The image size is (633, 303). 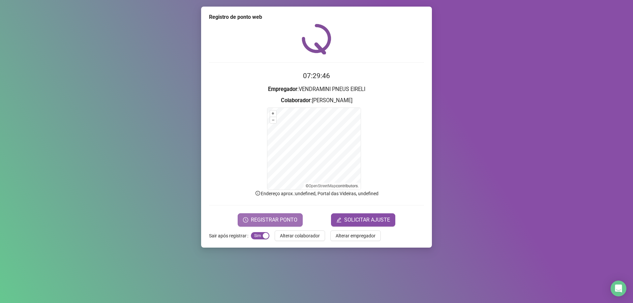 What do you see at coordinates (316, 76) in the screenshot?
I see `time: 07:29:46` at bounding box center [316, 76].